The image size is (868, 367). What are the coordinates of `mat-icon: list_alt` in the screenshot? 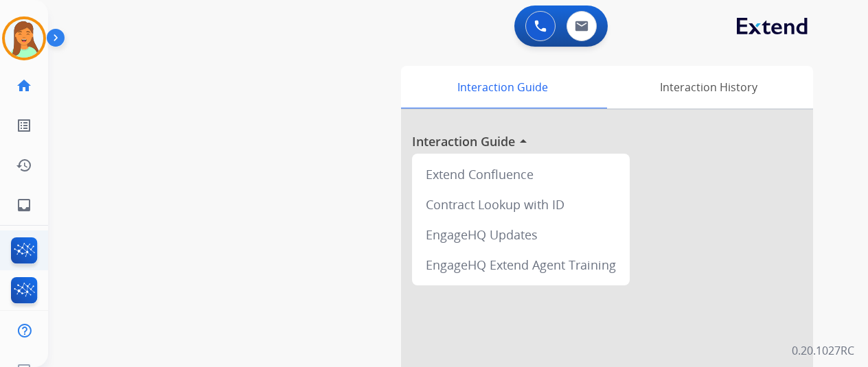 It's located at (24, 126).